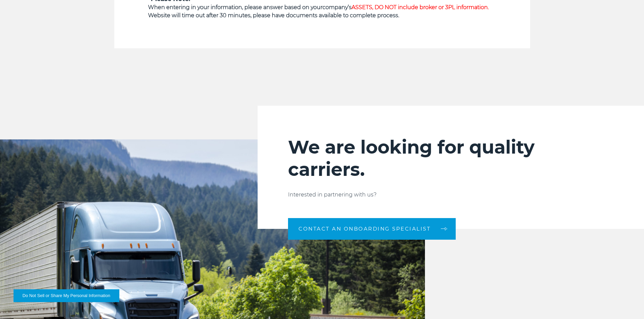 This screenshot has height=319, width=644. Describe the element at coordinates (235, 7) in the screenshot. I see `strong: When entering in your information, please answer based on your` at that location.